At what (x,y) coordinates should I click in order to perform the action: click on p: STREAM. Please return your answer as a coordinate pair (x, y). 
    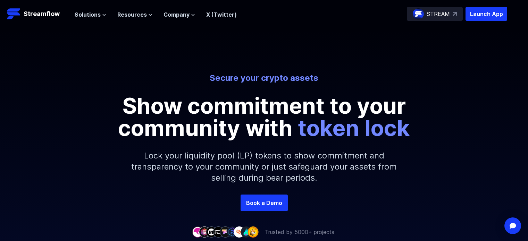
    Looking at the image, I should click on (438, 14).